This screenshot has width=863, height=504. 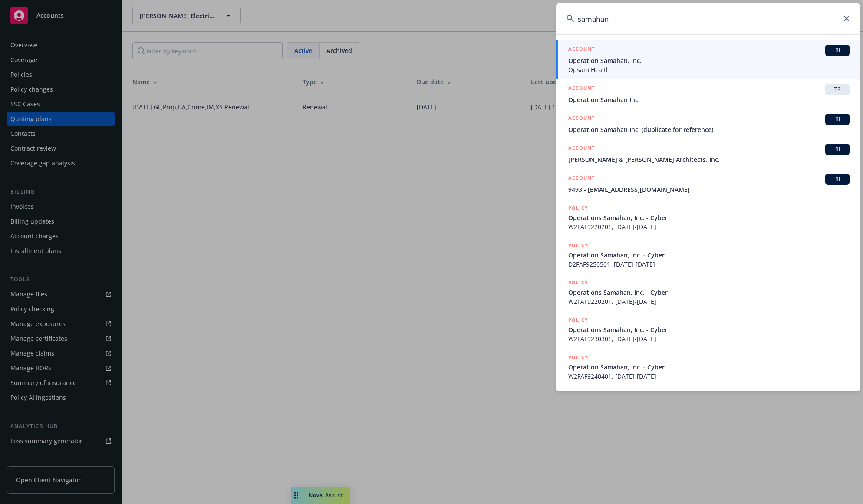 I want to click on span: Operation Samahan Inc. (duplicate for reference), so click(x=709, y=129).